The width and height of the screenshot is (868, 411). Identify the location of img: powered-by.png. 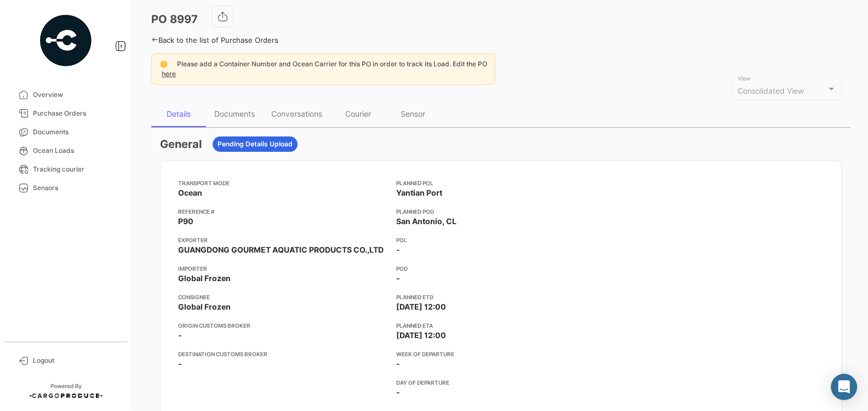
(66, 41).